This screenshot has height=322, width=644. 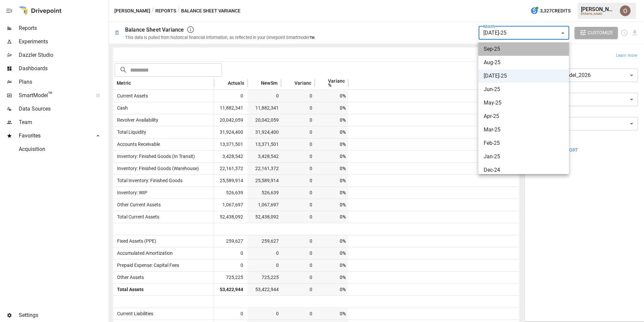 What do you see at coordinates (524, 129) in the screenshot?
I see `span: Mar-25` at bounding box center [524, 129].